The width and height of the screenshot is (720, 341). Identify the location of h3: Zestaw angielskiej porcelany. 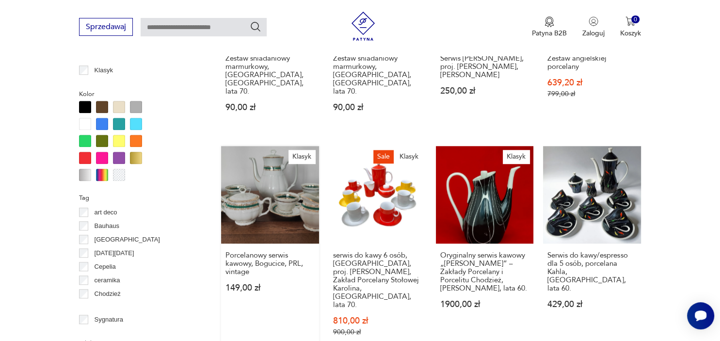
(592, 63).